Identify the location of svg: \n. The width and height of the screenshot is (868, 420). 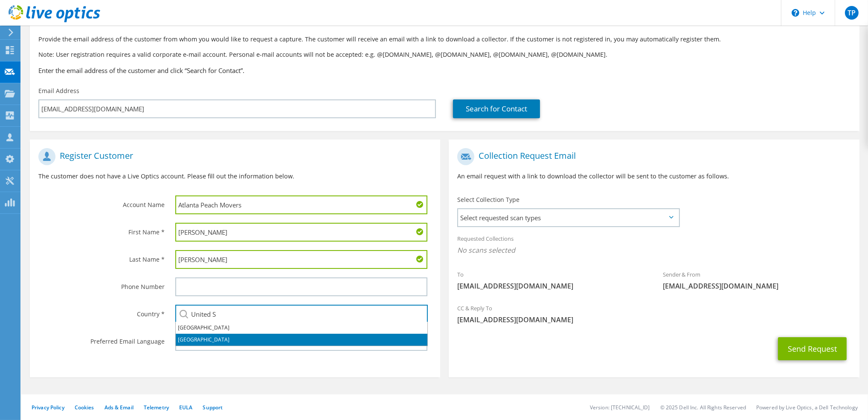
(795, 13).